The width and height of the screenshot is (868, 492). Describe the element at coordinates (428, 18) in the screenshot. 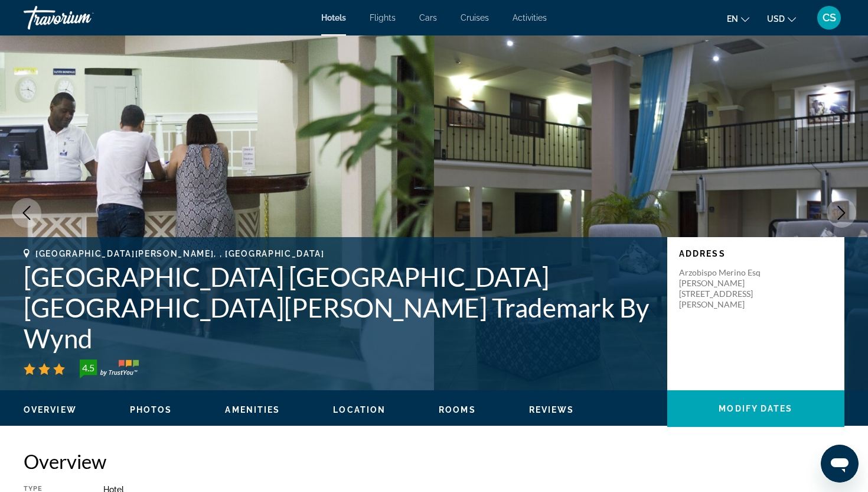

I see `span: Cars` at that location.